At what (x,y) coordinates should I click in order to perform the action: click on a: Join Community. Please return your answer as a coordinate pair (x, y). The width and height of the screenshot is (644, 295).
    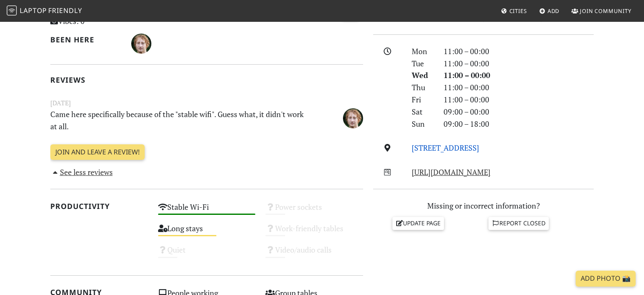
    Looking at the image, I should click on (601, 11).